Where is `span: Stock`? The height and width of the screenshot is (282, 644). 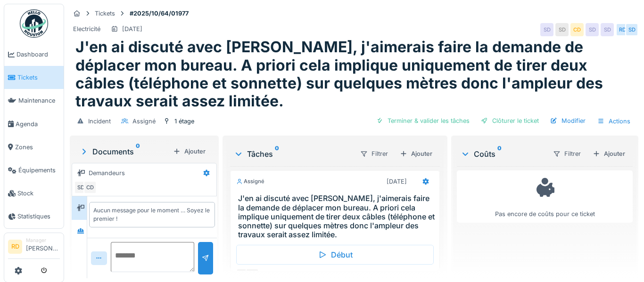 span: Stock is located at coordinates (39, 193).